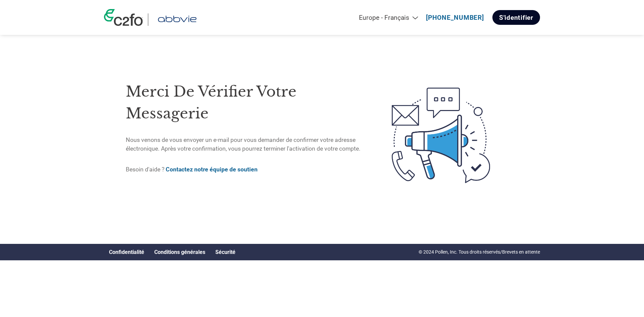 The image size is (644, 317). What do you see at coordinates (180, 252) in the screenshot?
I see `a: Conditions générales` at bounding box center [180, 252].